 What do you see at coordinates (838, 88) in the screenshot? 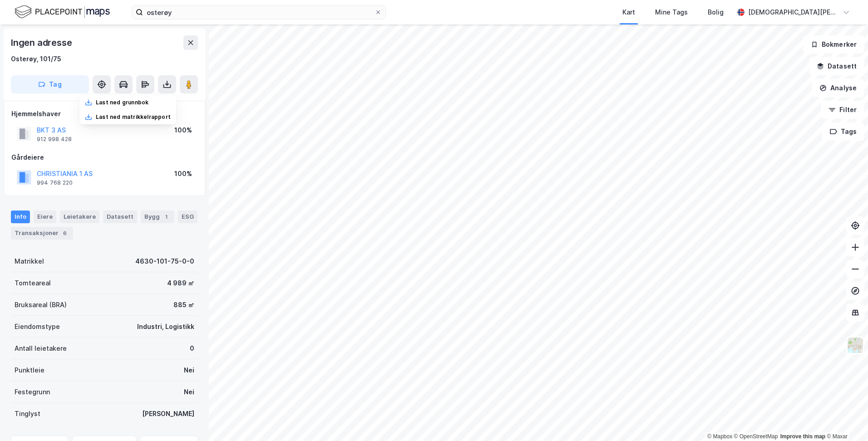
I see `button: Analyse` at bounding box center [838, 88].